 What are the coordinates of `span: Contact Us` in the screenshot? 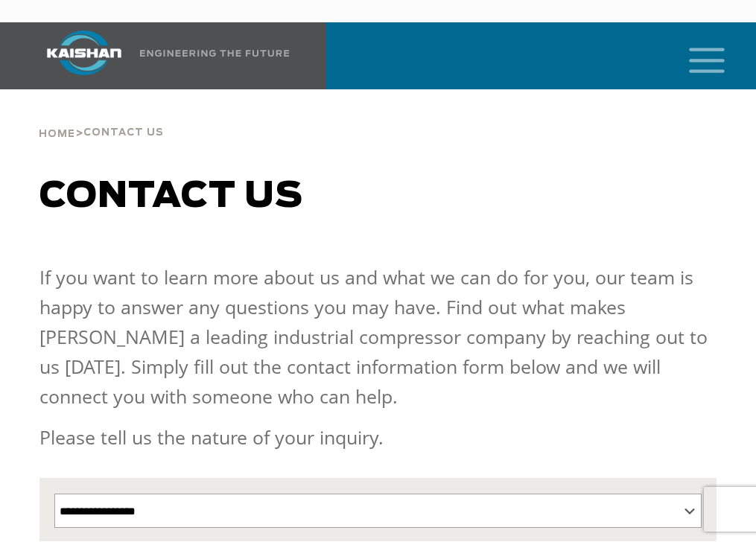 It's located at (124, 133).